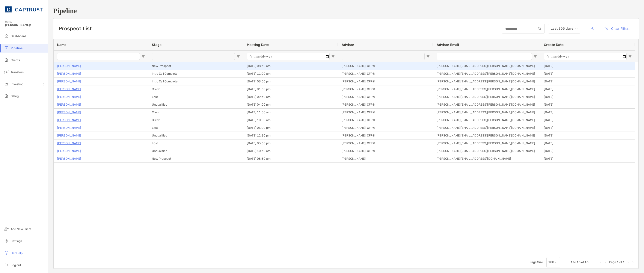 The width and height of the screenshot is (644, 273). Describe the element at coordinates (17, 72) in the screenshot. I see `span: Transfers` at that location.